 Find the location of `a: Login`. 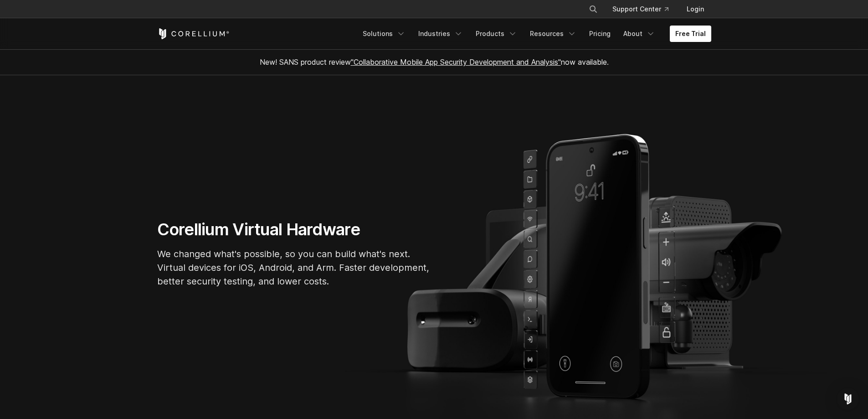

a: Login is located at coordinates (695, 9).